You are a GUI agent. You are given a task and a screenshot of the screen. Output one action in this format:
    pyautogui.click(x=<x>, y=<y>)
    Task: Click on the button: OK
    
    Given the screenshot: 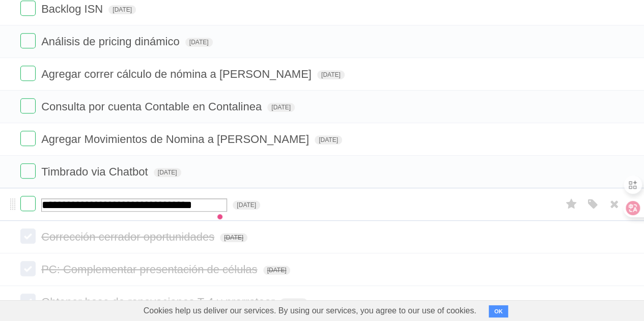 What is the action you would take?
    pyautogui.click(x=498, y=311)
    